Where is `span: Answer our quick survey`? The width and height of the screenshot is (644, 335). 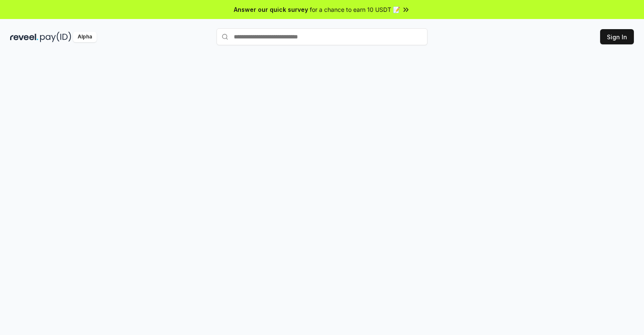
span: Answer our quick survey is located at coordinates (271, 9).